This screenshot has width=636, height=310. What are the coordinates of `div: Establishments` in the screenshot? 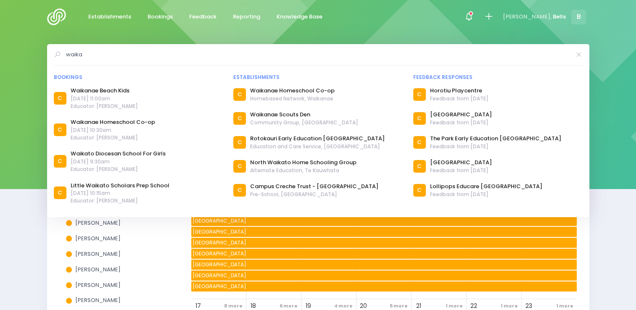 It's located at (318, 77).